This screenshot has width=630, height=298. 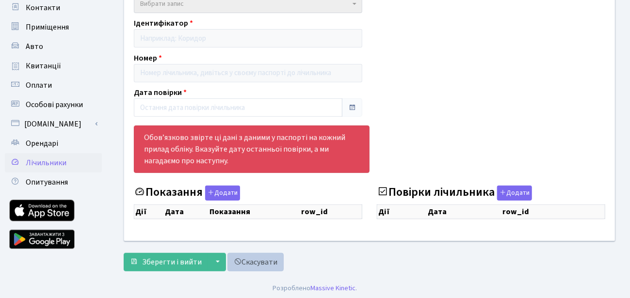 What do you see at coordinates (46, 163) in the screenshot?
I see `span: Лічильники` at bounding box center [46, 163].